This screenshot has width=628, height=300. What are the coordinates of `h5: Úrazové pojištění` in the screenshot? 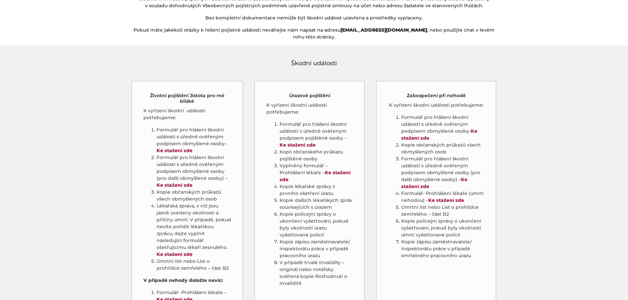 It's located at (310, 96).